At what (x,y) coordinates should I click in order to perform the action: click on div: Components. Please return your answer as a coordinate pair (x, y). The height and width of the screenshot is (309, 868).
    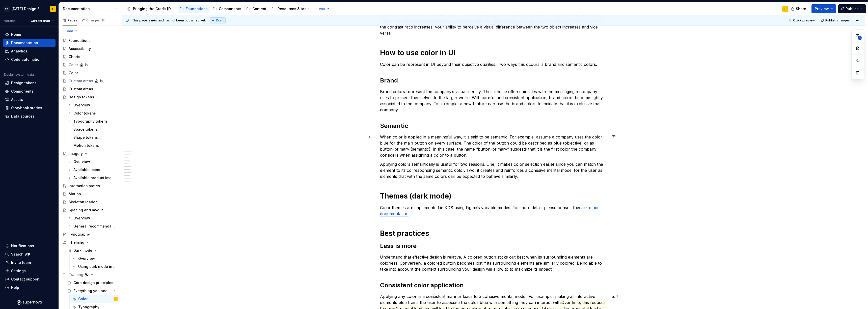
    Looking at the image, I should click on (22, 91).